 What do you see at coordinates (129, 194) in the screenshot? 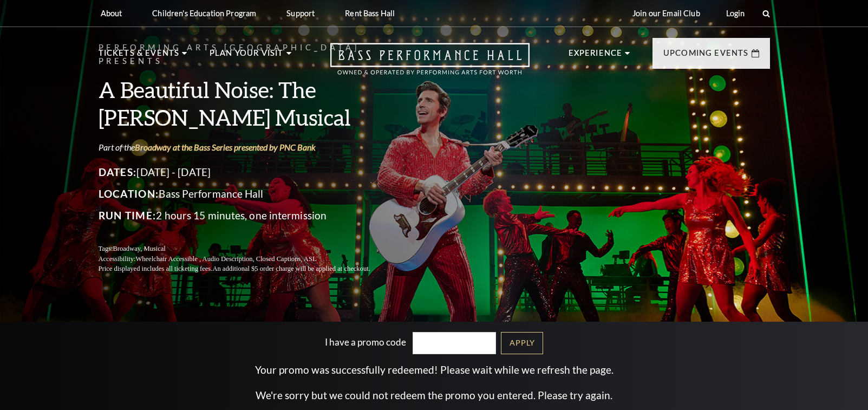
I see `span: Location:` at bounding box center [129, 194].